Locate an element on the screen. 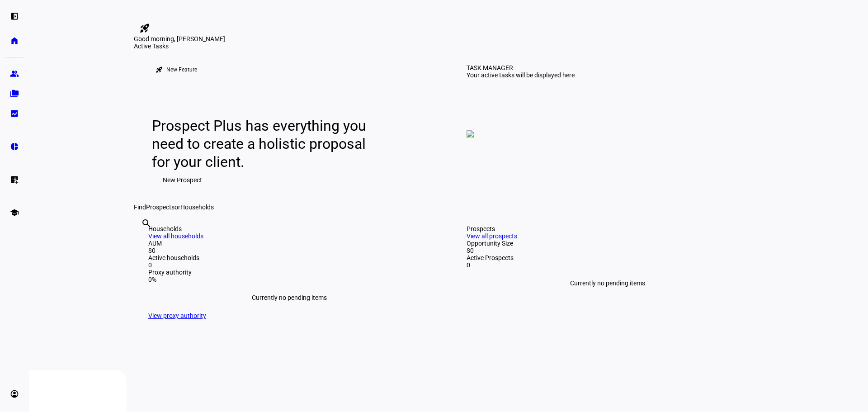 This screenshot has height=412, width=868. eth-mat-symbol: folder_copy is located at coordinates (14, 93).